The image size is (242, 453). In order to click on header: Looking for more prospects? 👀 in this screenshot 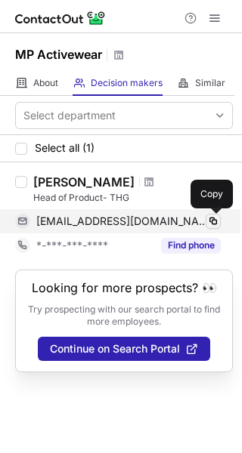, I will do `click(124, 288)`.